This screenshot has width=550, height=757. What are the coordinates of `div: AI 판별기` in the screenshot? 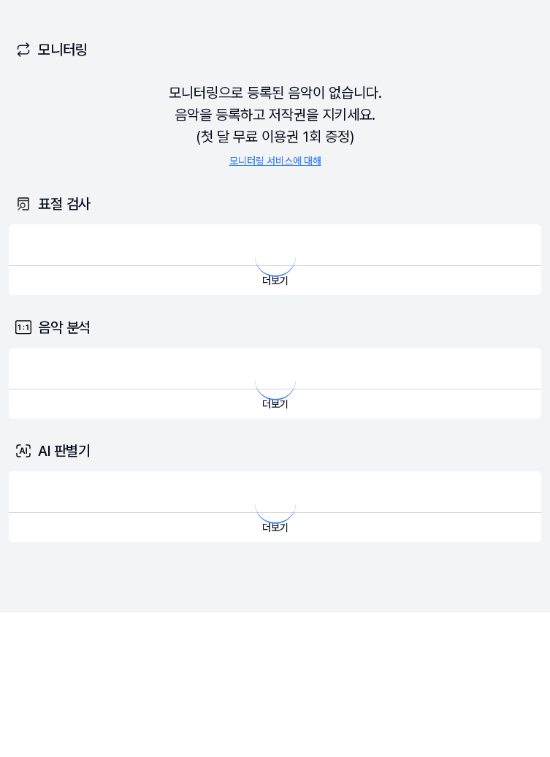 It's located at (275, 451).